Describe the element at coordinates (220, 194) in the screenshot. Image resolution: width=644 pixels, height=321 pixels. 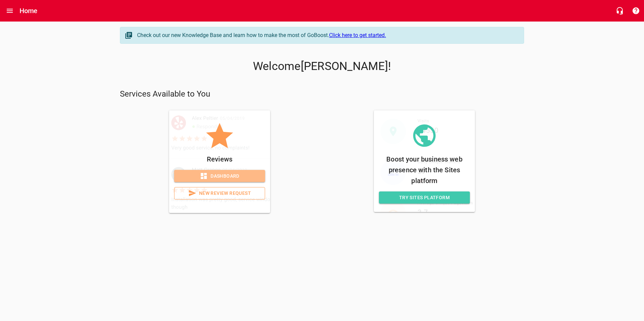
I see `span: New Review Request` at that location.